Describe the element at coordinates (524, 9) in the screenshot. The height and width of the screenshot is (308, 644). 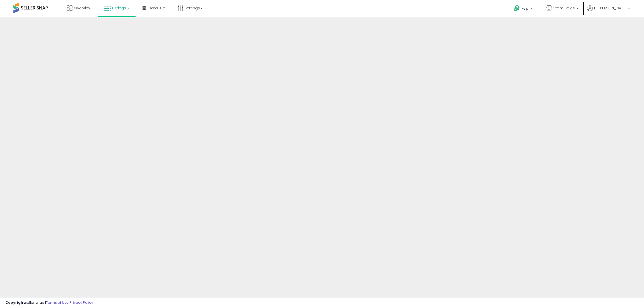
I see `a: Help` at that location.